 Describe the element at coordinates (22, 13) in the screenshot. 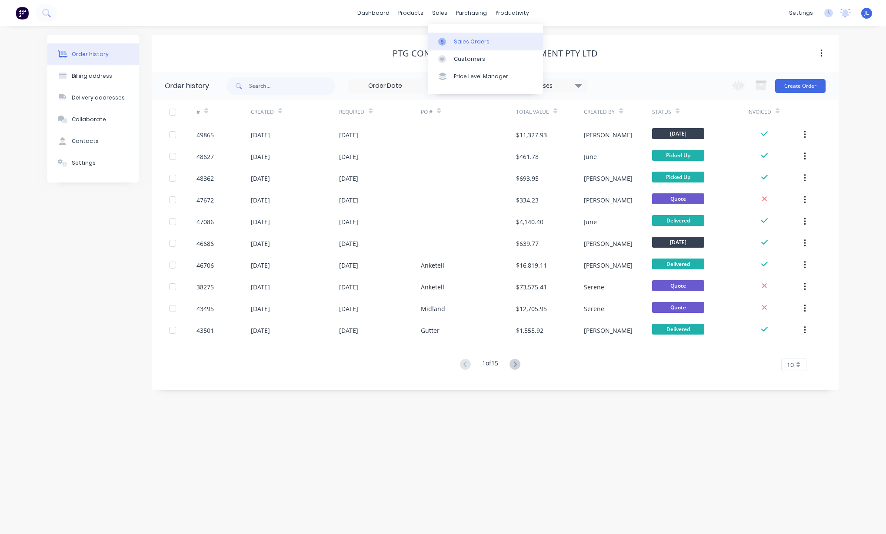

I see `img: Factory` at that location.